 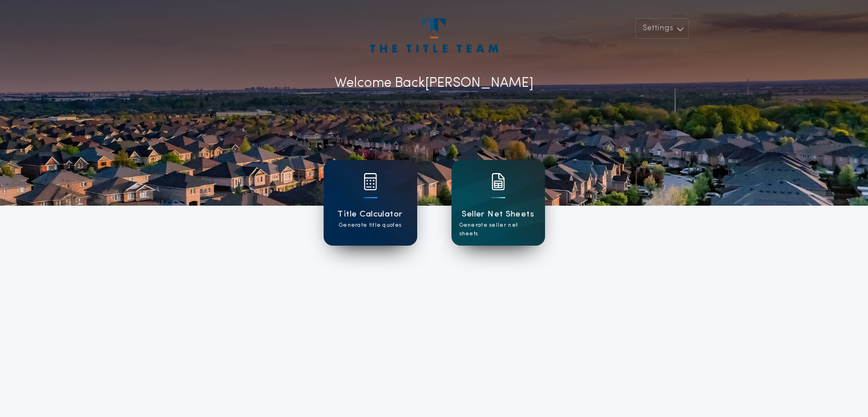 I want to click on button: Settings, so click(x=662, y=28).